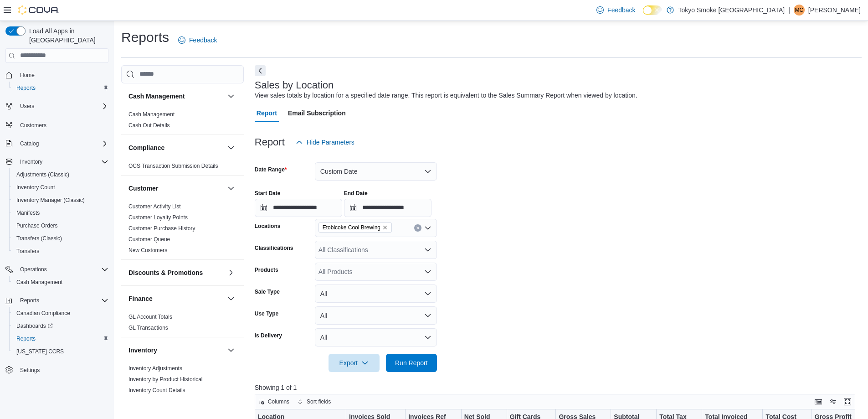  What do you see at coordinates (652, 10) in the screenshot?
I see `input: Dark Mode` at bounding box center [652, 10].